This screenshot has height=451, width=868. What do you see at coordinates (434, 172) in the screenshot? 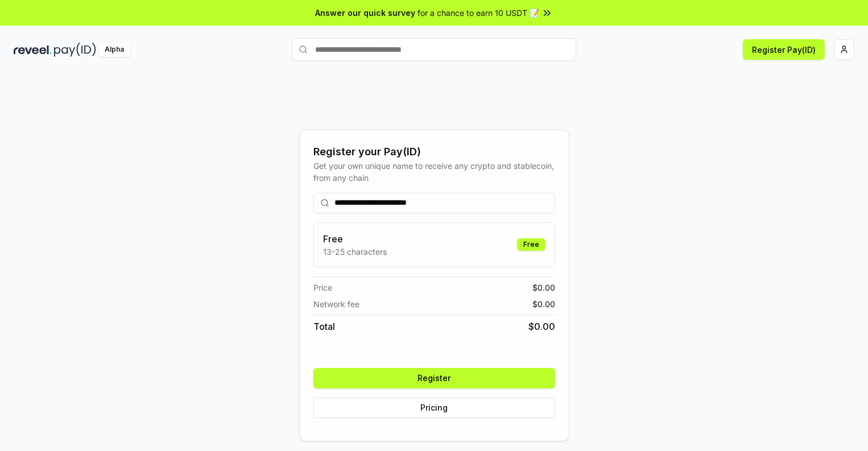
I see `div: Get your own unique name to receive any crypto and stablecoin, from any chain` at bounding box center [434, 172].